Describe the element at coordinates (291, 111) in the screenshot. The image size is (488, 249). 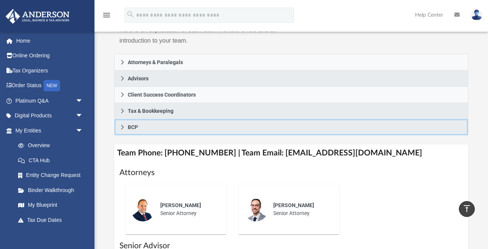
I see `a: Tax & Bookkeeping` at that location.